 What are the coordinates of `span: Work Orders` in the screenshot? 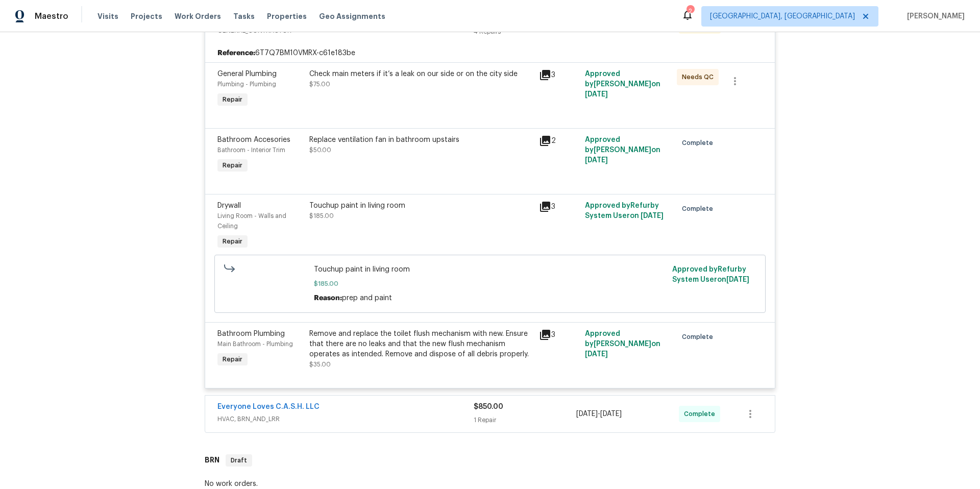 It's located at (197, 17).